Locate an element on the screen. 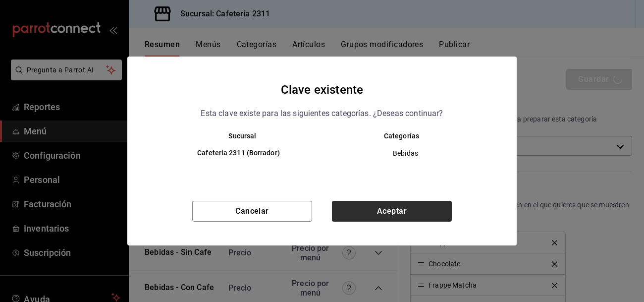 This screenshot has height=302, width=644. h6: Cafeteria 2311 (Borrador) is located at coordinates (238, 153).